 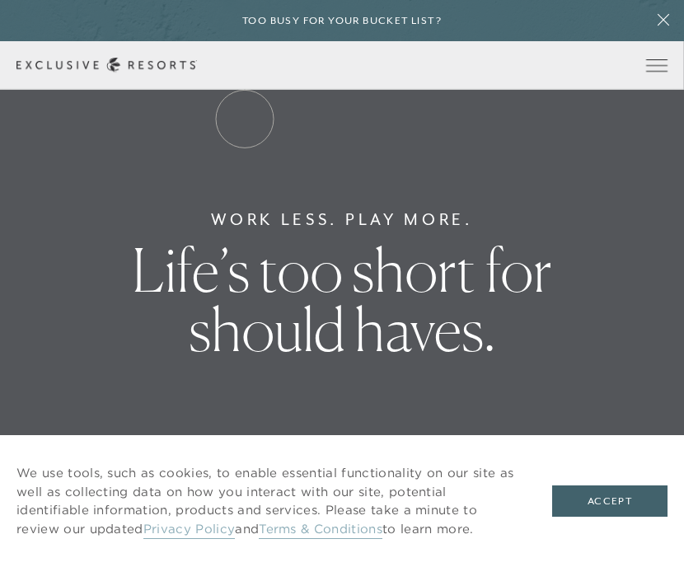 What do you see at coordinates (268, 501) in the screenshot?
I see `p: We use tools, such as cookies, to enable essential functionality on our site as well as collectin...` at bounding box center [268, 501].